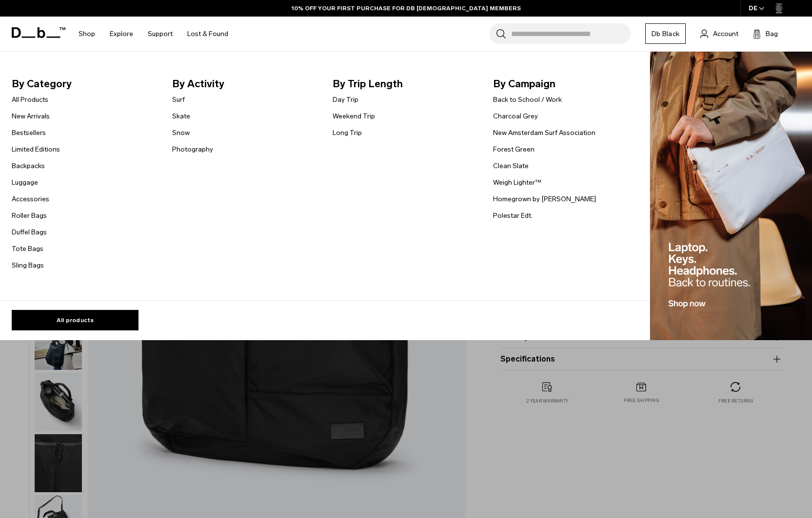 The image size is (812, 518). I want to click on a: Photography, so click(193, 149).